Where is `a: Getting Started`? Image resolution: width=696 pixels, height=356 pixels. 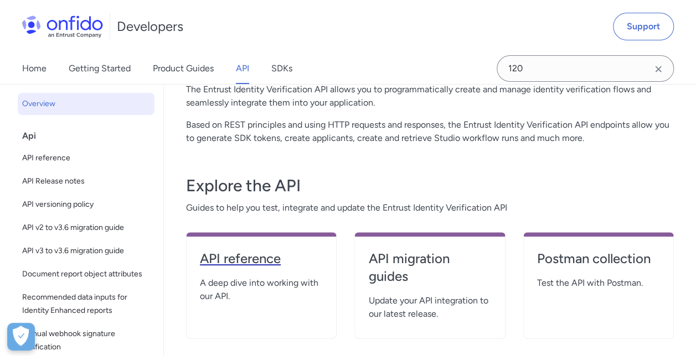
a: Getting Started is located at coordinates (100, 69).